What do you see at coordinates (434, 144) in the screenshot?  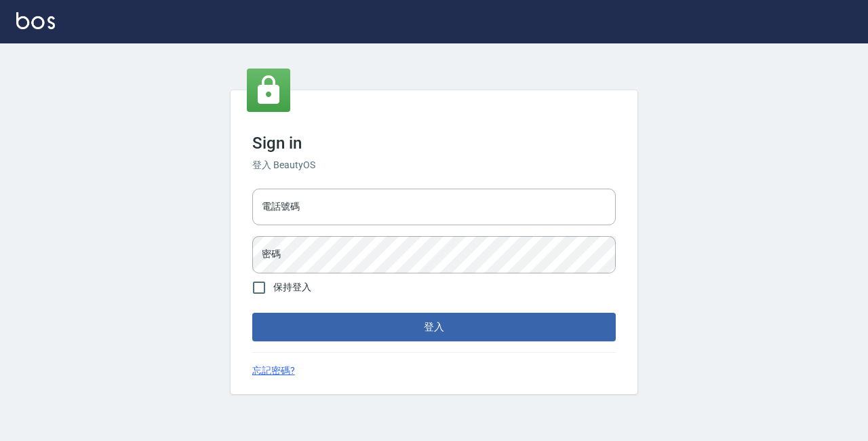 I see `h3: Sign in` at bounding box center [434, 144].